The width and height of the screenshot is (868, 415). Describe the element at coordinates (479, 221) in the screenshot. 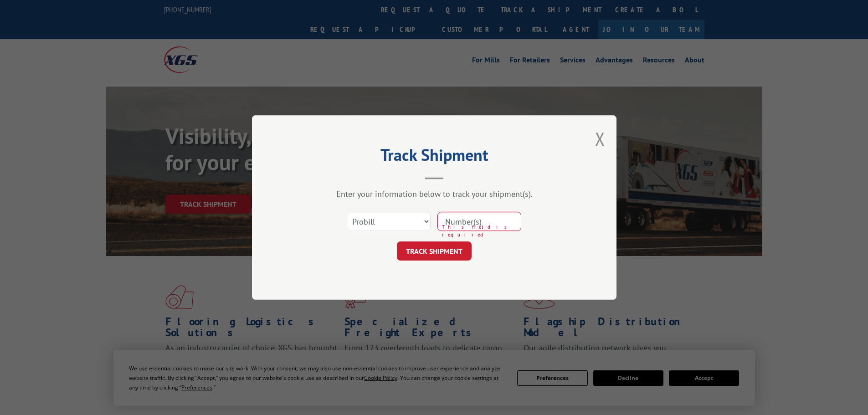

I see `input: Number(s)` at that location.